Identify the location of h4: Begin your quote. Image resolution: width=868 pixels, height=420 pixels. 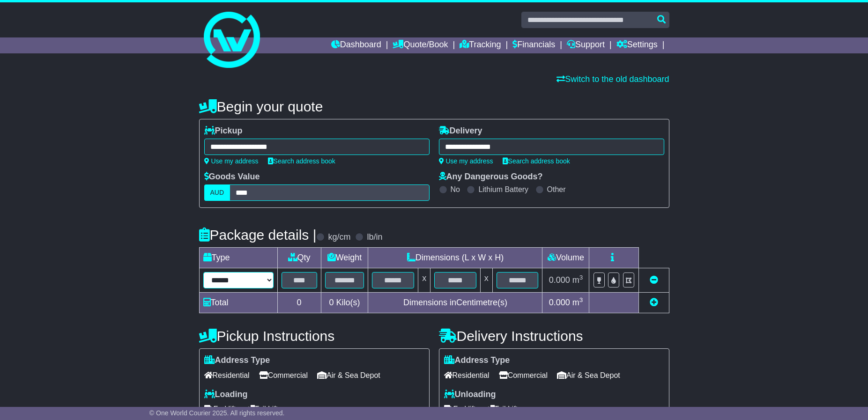
(434, 106).